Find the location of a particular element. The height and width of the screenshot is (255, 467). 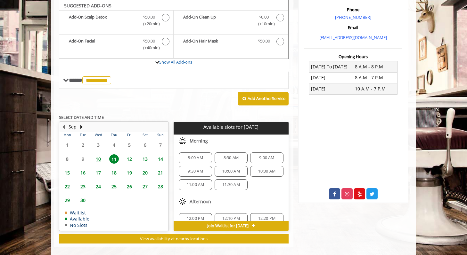

span: 17 is located at coordinates (98, 173).